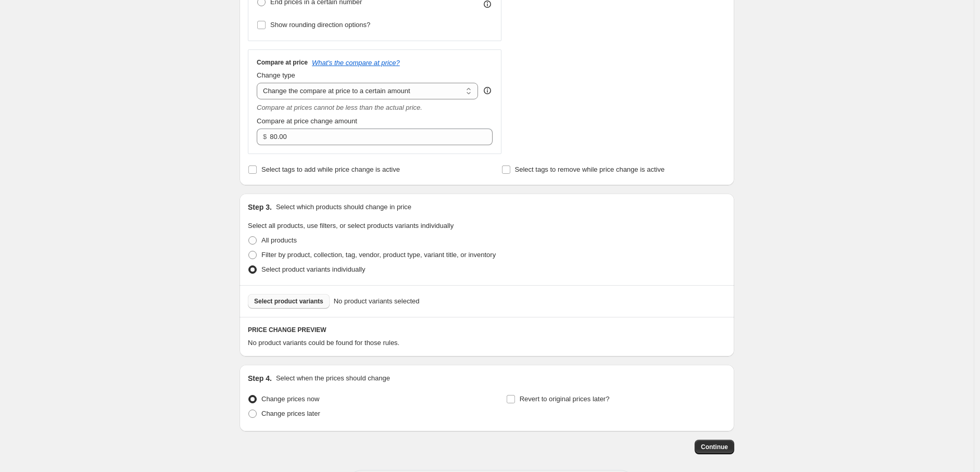  I want to click on span: Revert to original prices later?, so click(564, 399).